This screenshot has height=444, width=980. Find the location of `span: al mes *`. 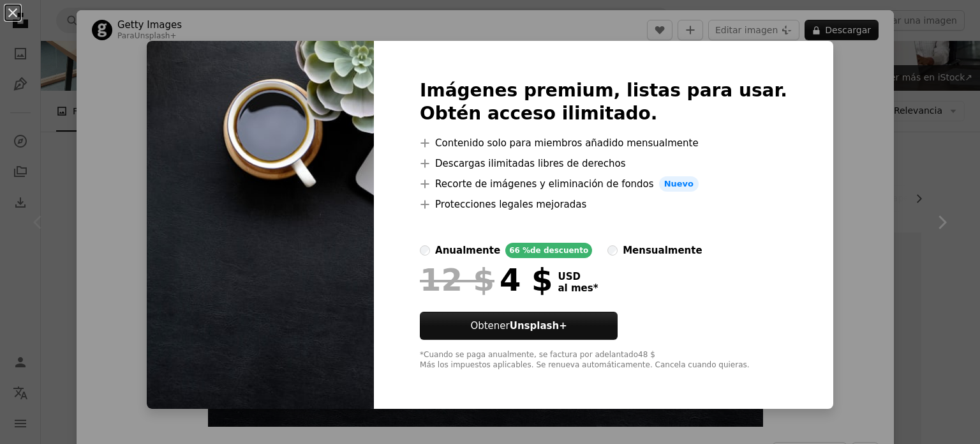

span: al mes * is located at coordinates (578, 288).